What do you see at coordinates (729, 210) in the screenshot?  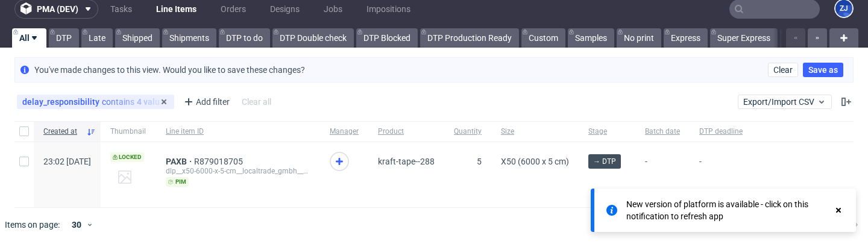 I see `div: New version of platform is available - click on this notification to refresh app` at bounding box center [729, 210].